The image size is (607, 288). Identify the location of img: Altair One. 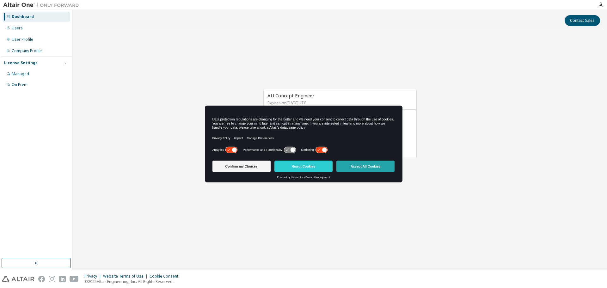
(43, 5).